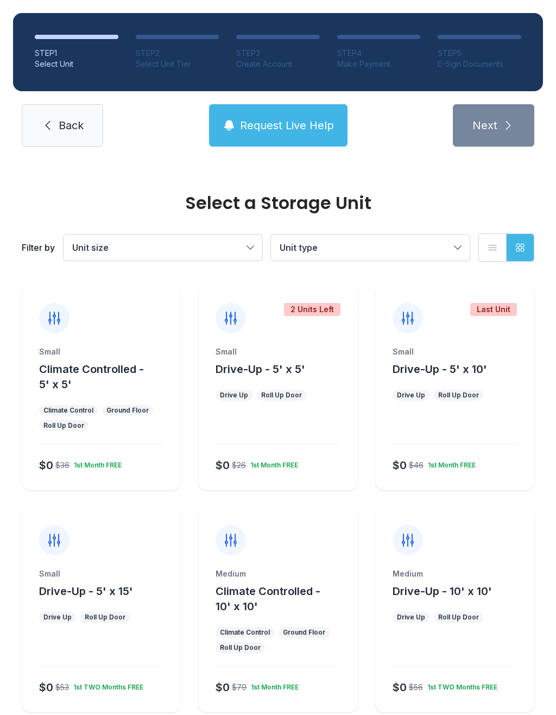 This screenshot has width=556, height=715. I want to click on span: Climate Controlled - 10' x 10', so click(268, 599).